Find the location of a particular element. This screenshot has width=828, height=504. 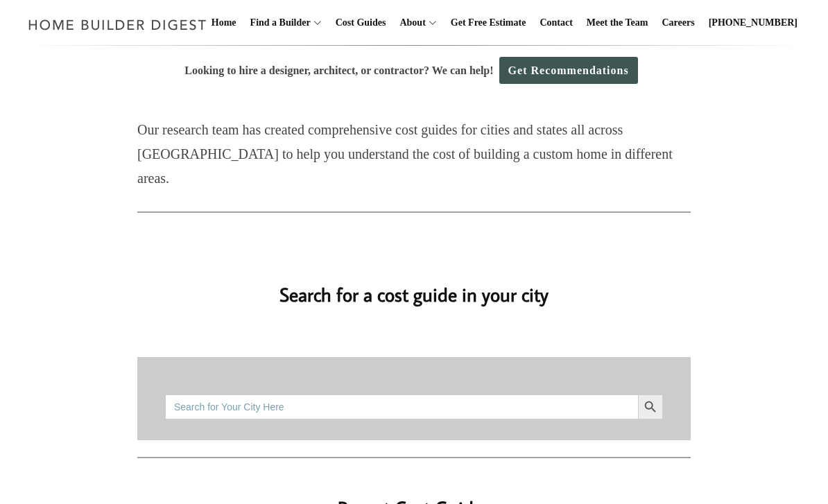

p: Our research team has created comprehensive cost guides for cities and states all across [GEOGRAP... is located at coordinates (414, 154).